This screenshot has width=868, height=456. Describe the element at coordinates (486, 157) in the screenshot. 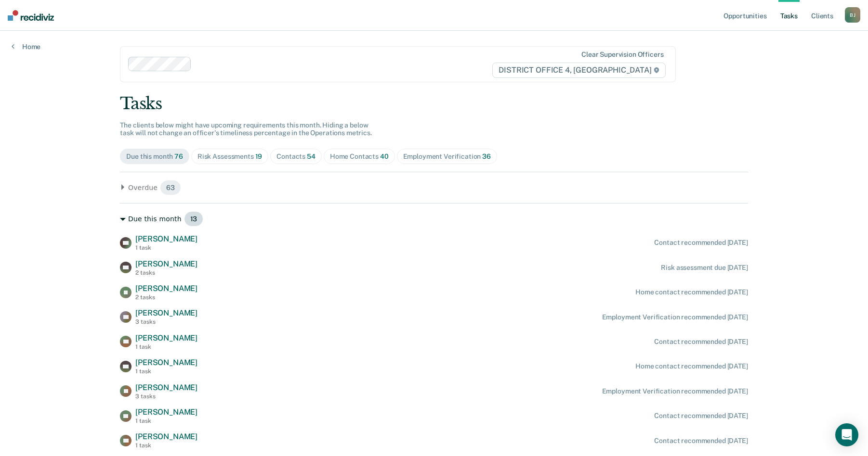

I see `span: 36` at that location.